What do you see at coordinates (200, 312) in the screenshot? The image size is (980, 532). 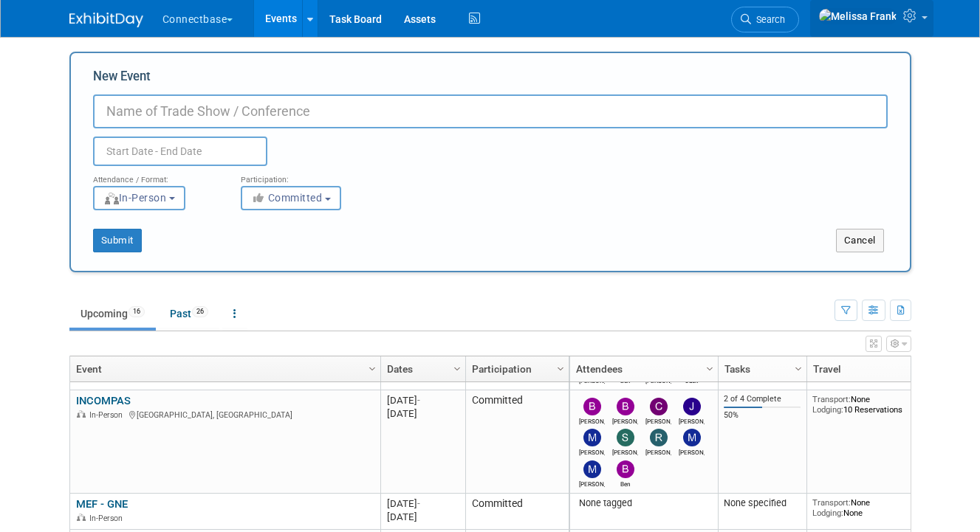 I see `span: 26` at bounding box center [200, 312].